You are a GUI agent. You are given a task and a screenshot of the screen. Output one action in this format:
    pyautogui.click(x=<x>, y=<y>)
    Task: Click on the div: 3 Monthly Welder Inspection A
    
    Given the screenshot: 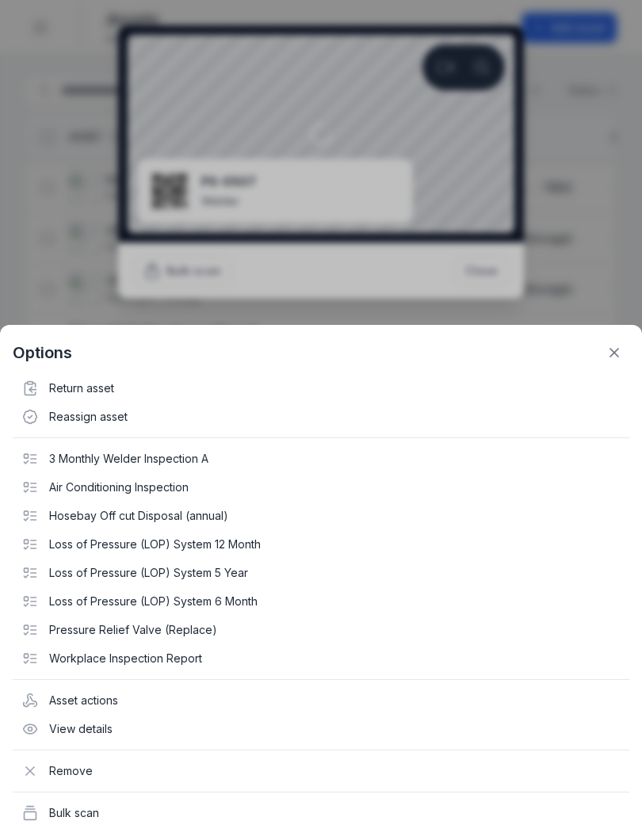 What is the action you would take?
    pyautogui.click(x=321, y=459)
    